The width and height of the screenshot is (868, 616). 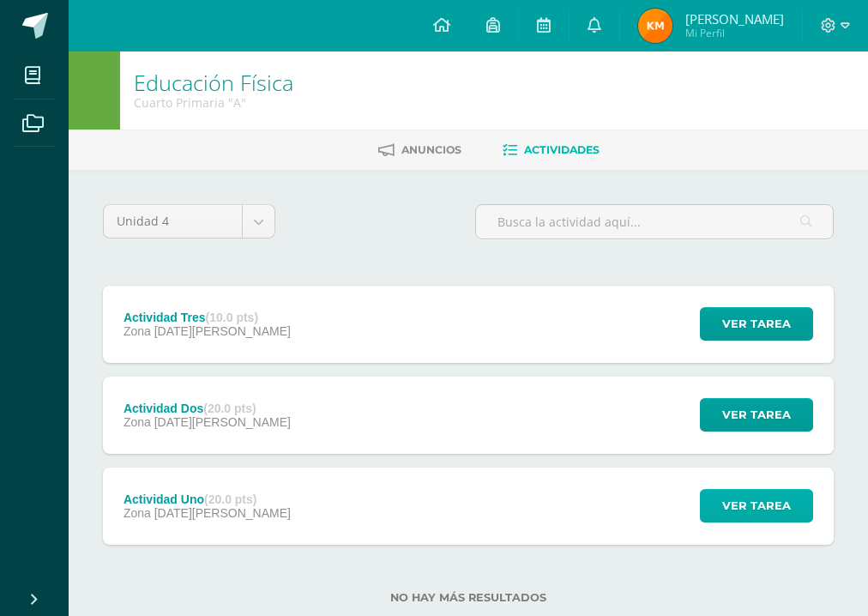 What do you see at coordinates (655, 222) in the screenshot?
I see `input: Busca la actividad aquí...` at bounding box center [655, 222].